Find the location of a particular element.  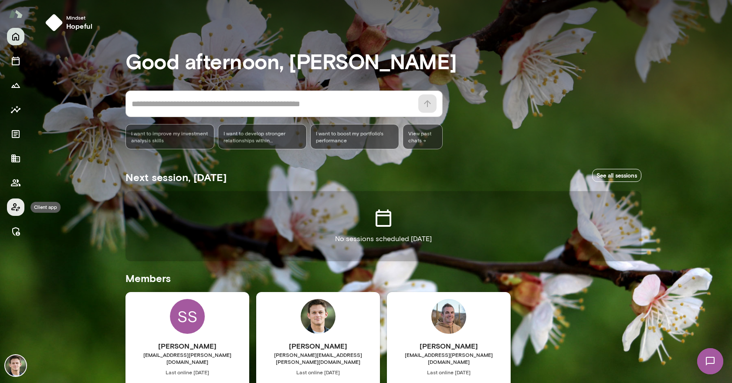

span: View past chats -> is located at coordinates (423, 137).